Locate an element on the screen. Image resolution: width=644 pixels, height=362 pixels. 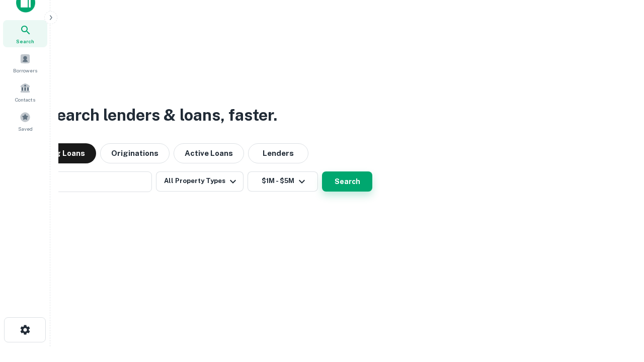
a: Search is located at coordinates (25, 34).